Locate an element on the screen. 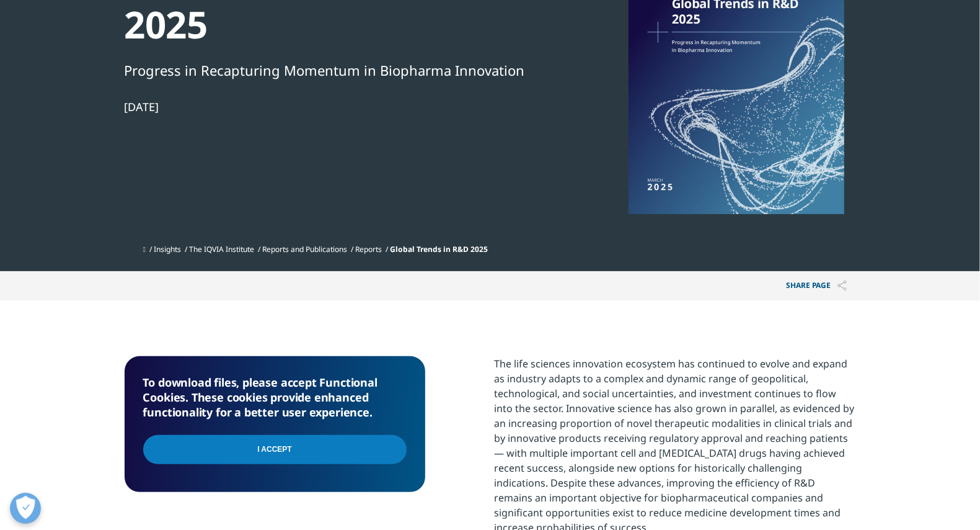 The height and width of the screenshot is (530, 980). button: Share PAGEShare PAGE is located at coordinates (816, 285).